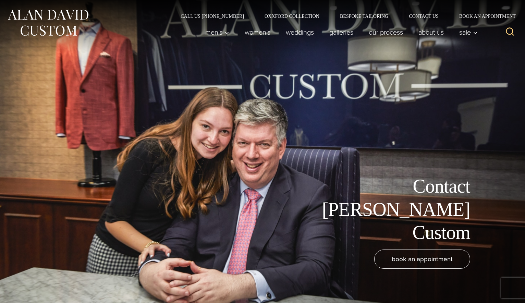 The width and height of the screenshot is (525, 303). What do you see at coordinates (340, 32) in the screenshot?
I see `nav: Primary Navigation` at bounding box center [340, 32].